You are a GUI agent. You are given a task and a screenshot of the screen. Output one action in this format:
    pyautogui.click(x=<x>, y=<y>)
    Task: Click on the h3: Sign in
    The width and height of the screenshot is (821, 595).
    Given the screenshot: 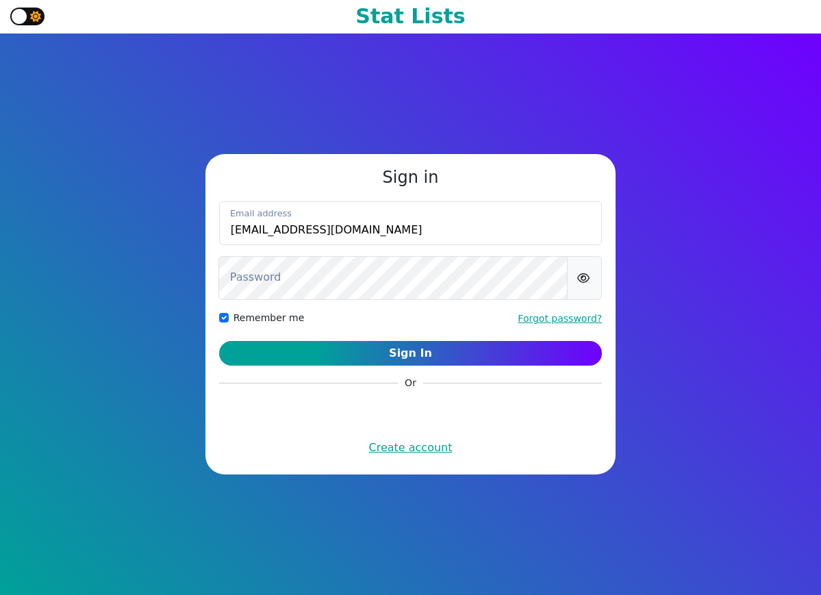 What is the action you would take?
    pyautogui.click(x=411, y=177)
    